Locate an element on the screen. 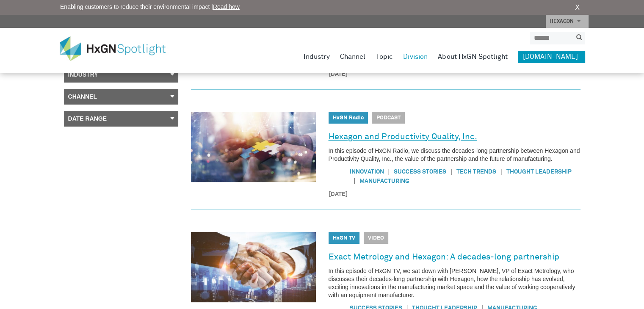 This screenshot has height=309, width=644. a: HEXAGON is located at coordinates (567, 21).